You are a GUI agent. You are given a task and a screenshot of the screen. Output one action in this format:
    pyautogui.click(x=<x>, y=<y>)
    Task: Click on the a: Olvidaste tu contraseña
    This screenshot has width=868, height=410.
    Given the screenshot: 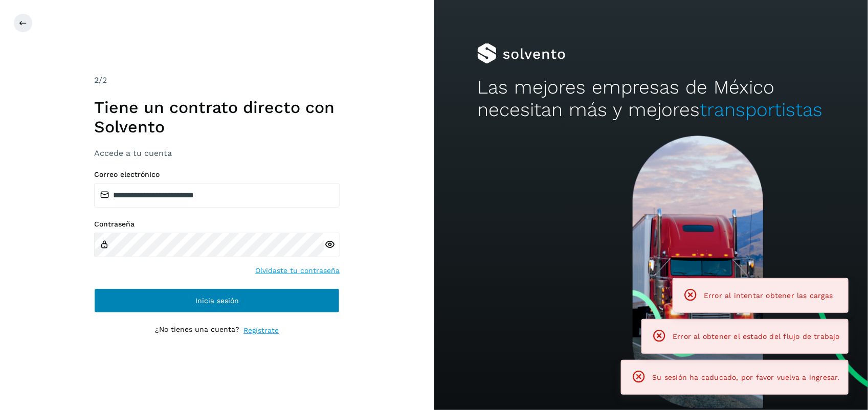 What is the action you would take?
    pyautogui.click(x=297, y=271)
    